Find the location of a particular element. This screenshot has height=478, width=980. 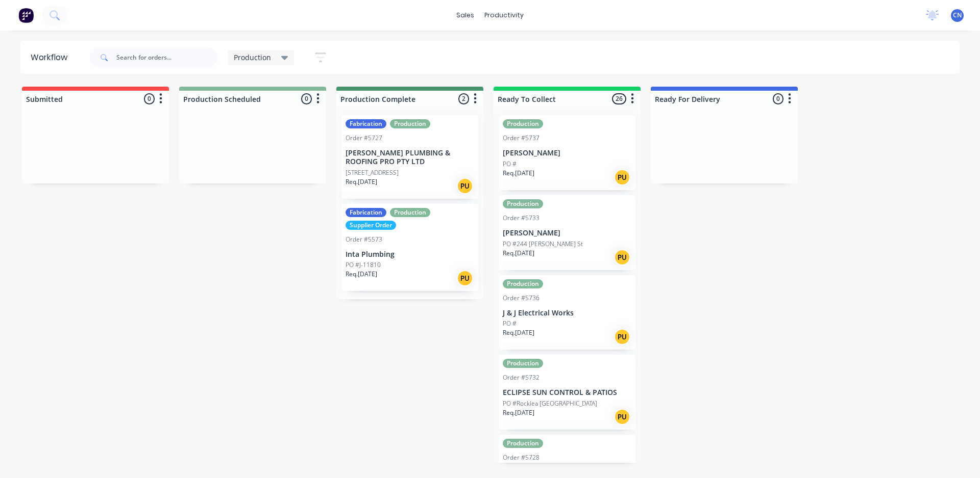

p: ECLIPSE SUN CONTROL & PATIOS is located at coordinates (567, 392).